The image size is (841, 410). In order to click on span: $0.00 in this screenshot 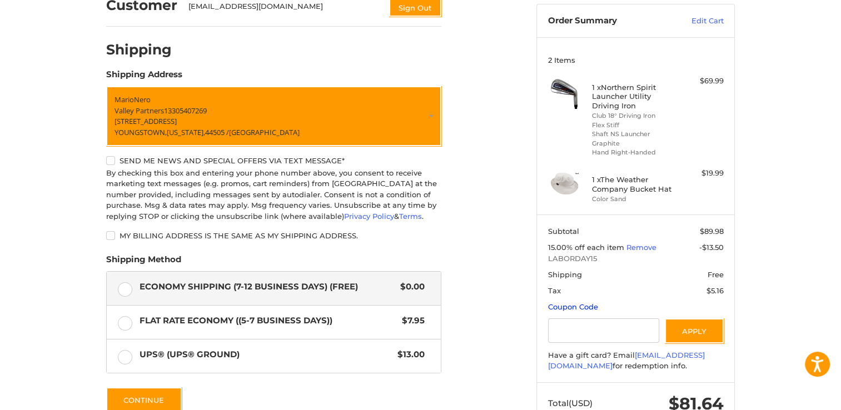, I will do `click(410, 287)`.